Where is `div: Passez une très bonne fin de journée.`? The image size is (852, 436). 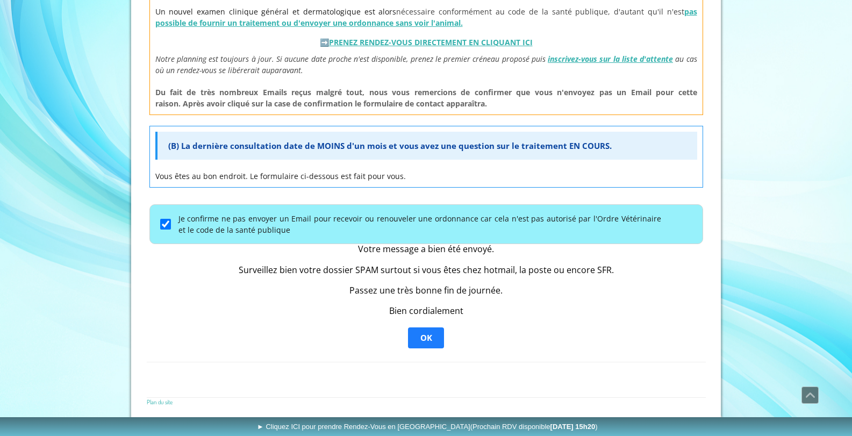
div: Passez une très bonne fin de journée. is located at coordinates (426, 290).